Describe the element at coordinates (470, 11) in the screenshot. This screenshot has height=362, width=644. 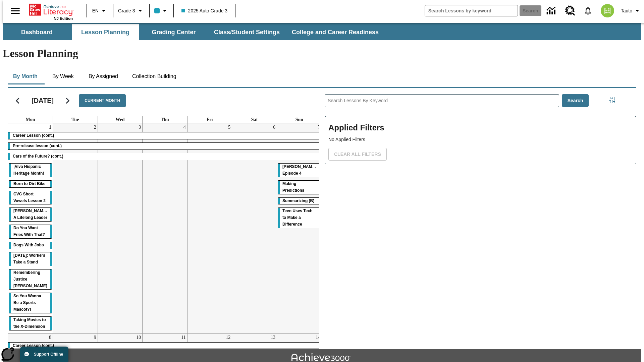
I see `input: search field` at that location.